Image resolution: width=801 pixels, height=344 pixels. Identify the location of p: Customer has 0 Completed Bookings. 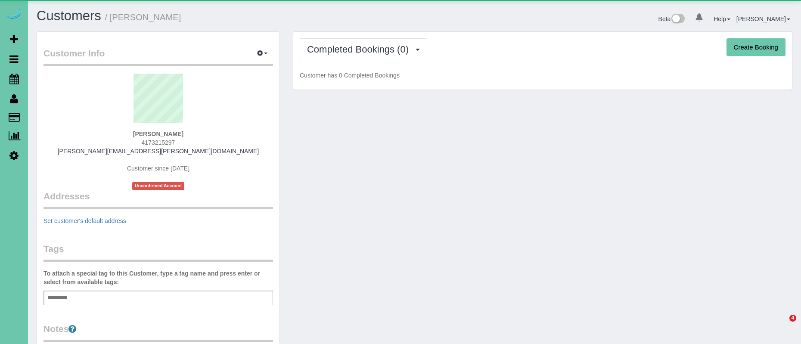
(542, 75).